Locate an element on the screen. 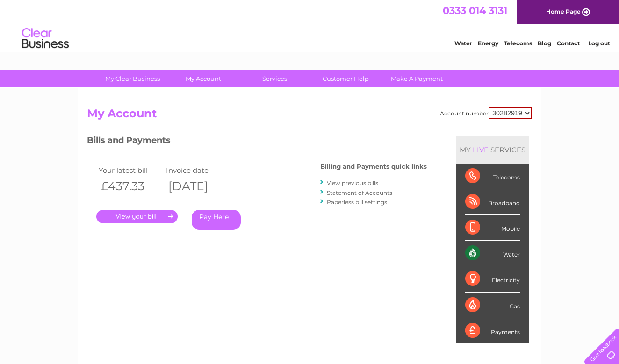 The image size is (619, 364). a: Water is located at coordinates (464, 43).